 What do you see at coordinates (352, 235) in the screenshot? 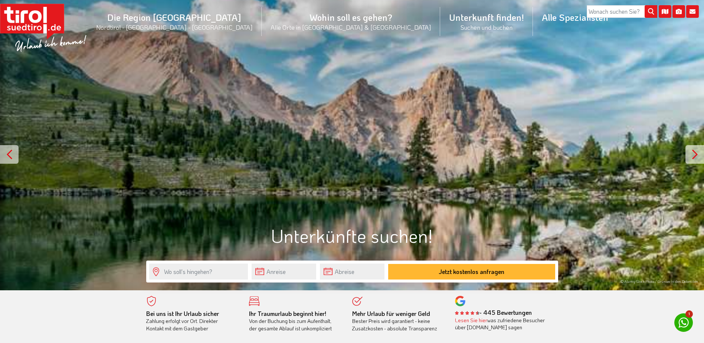
I see `h1: Unterkünfte suchen!` at bounding box center [352, 235].